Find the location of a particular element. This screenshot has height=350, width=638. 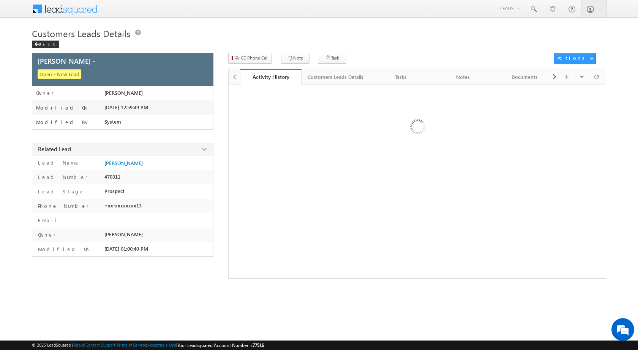

span: 77516 is located at coordinates (258, 345).